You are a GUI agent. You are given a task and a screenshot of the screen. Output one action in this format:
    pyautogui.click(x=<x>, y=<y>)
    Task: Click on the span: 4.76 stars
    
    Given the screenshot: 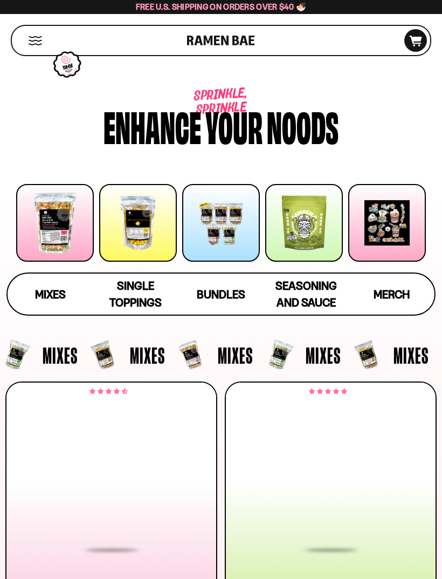 What is the action you would take?
    pyautogui.click(x=328, y=392)
    